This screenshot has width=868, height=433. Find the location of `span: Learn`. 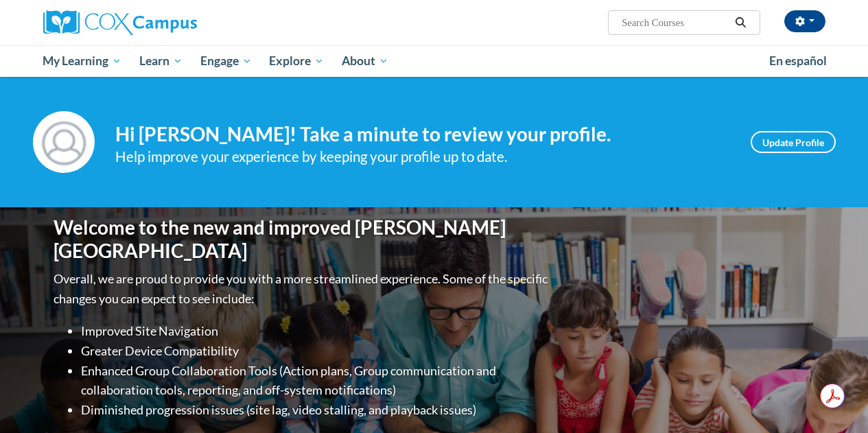

span: Learn is located at coordinates (160, 61).